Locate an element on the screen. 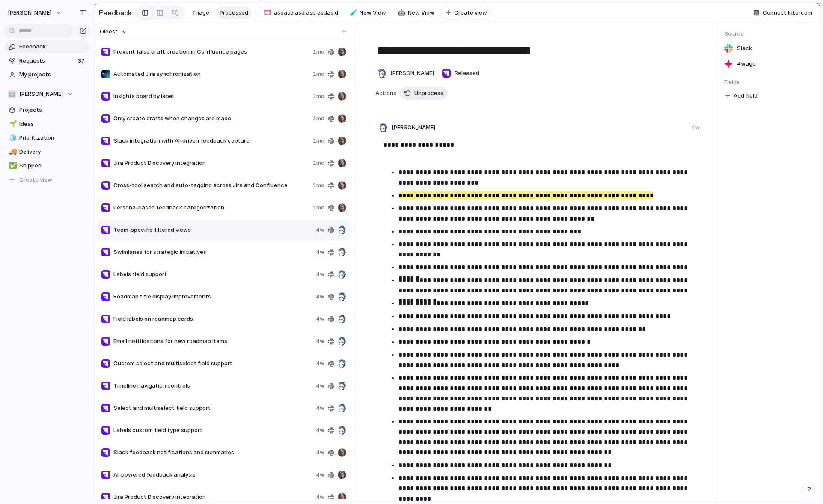 The width and height of the screenshot is (823, 504). span: Source is located at coordinates (769, 34).